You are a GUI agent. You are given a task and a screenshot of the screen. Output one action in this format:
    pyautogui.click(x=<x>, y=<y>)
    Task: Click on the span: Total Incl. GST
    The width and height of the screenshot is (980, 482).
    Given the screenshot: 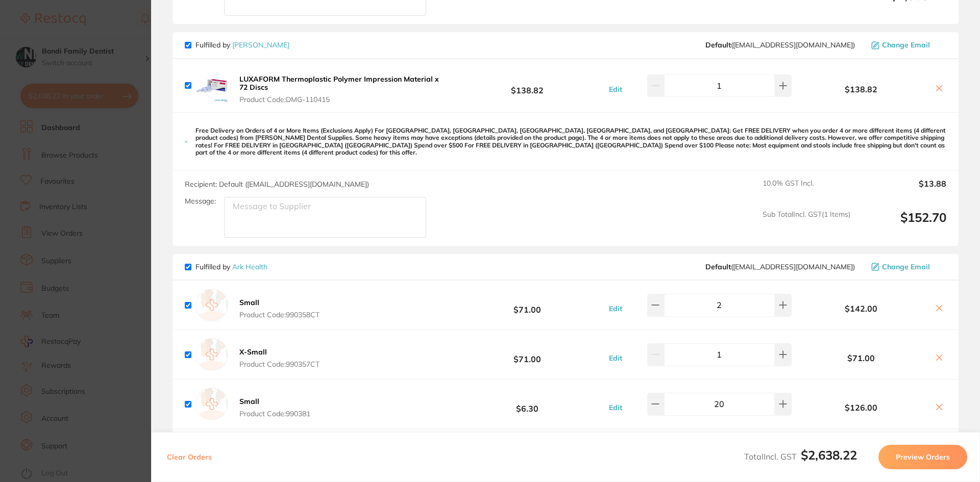 What is the action you would take?
    pyautogui.click(x=800, y=456)
    